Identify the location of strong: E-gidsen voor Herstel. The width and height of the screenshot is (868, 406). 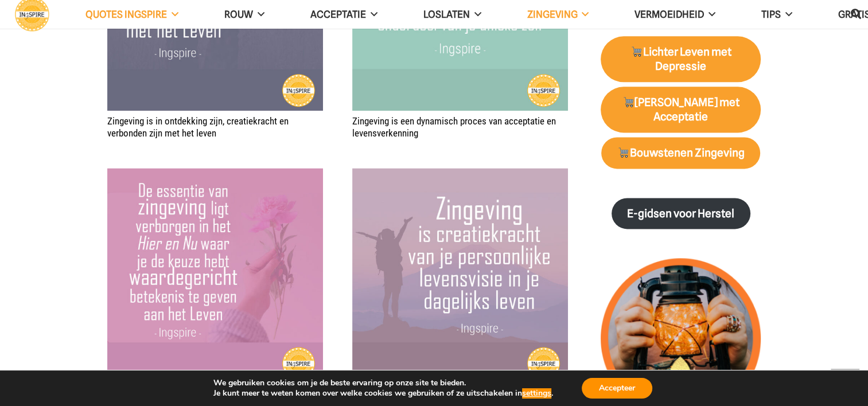
(680, 213).